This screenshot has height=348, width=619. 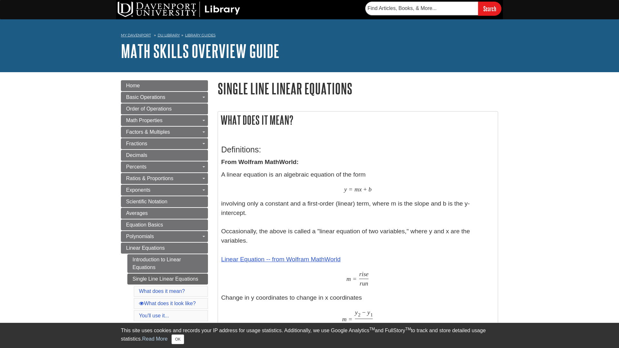 What do you see at coordinates (164, 97) in the screenshot?
I see `a: Basic Operations` at bounding box center [164, 97].